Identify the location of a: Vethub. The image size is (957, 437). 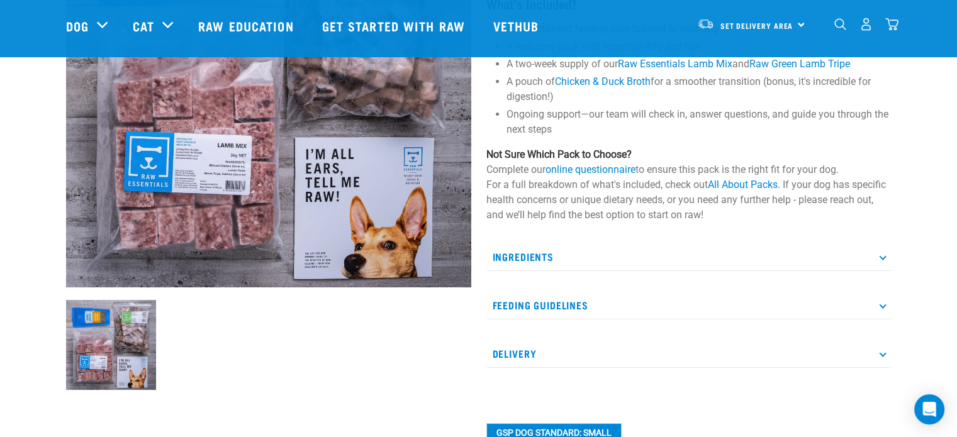
(518, 26).